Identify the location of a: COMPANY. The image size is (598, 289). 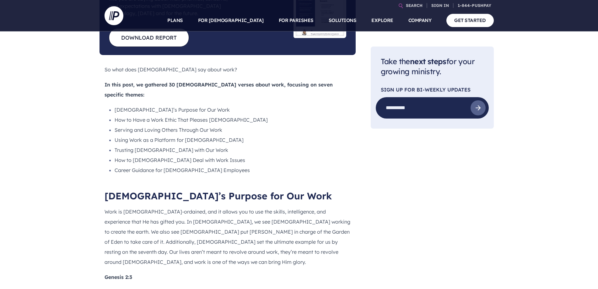
(420, 20).